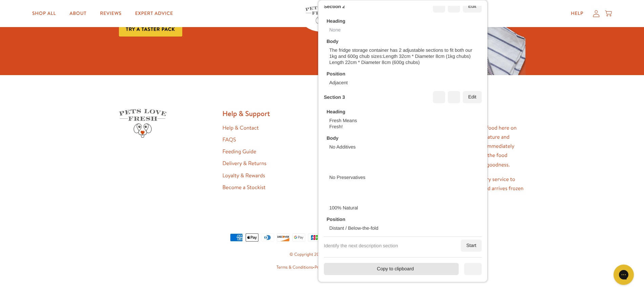  Describe the element at coordinates (322, 255) in the screenshot. I see `small: © Copyright 2025,` at that location.